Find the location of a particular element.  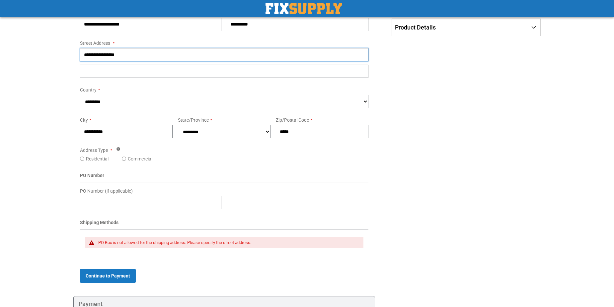

span: Address Type is located at coordinates (94, 150).